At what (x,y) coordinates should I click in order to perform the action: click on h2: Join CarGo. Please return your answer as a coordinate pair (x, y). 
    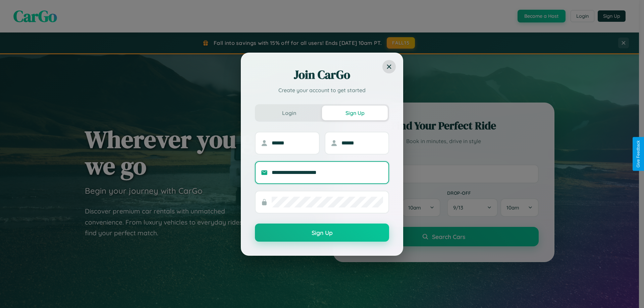
    Looking at the image, I should click on (322, 75).